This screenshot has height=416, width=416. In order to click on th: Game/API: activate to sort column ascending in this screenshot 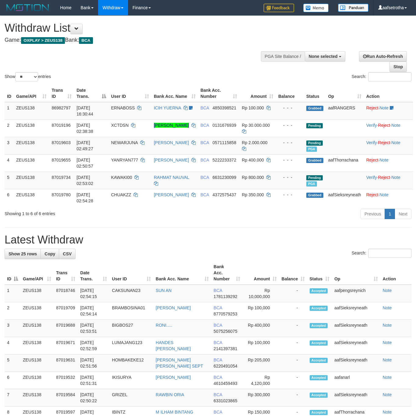, I will do `click(31, 93)`.